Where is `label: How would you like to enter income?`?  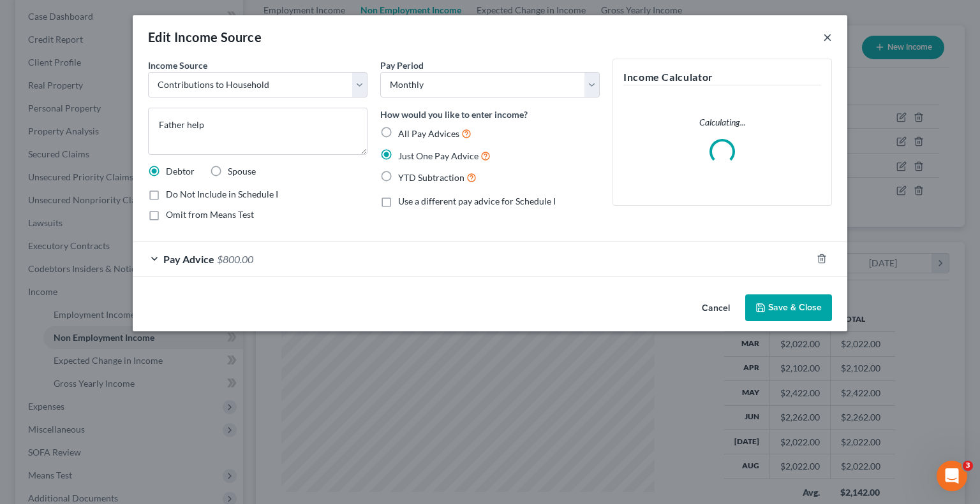
label: How would you like to enter income? is located at coordinates (454, 114).